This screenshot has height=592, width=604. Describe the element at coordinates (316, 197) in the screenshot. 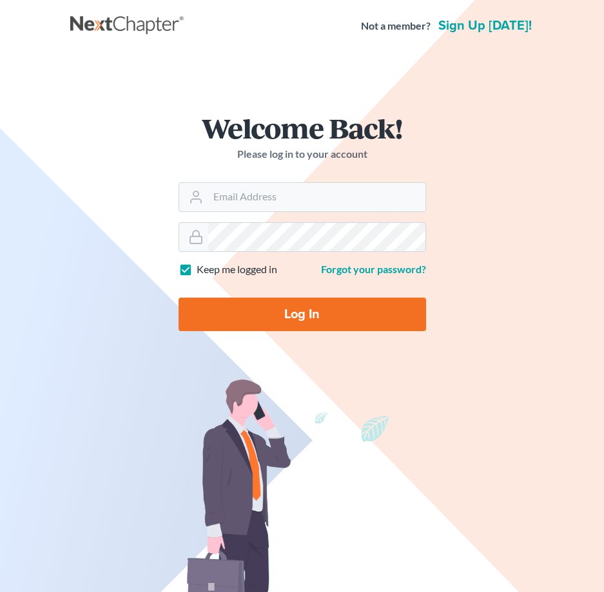

I see `input: Email Address` at that location.